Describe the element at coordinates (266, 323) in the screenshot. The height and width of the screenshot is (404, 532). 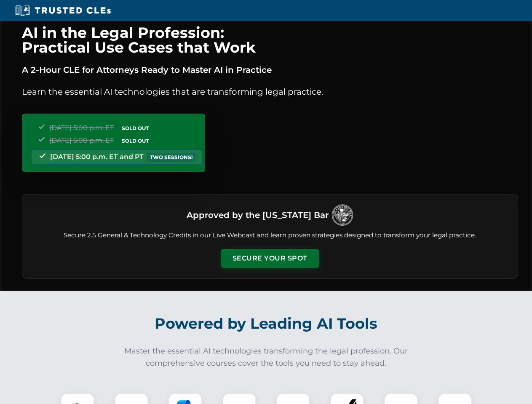
I see `h2: Powered by Leading AI Tools` at that location.